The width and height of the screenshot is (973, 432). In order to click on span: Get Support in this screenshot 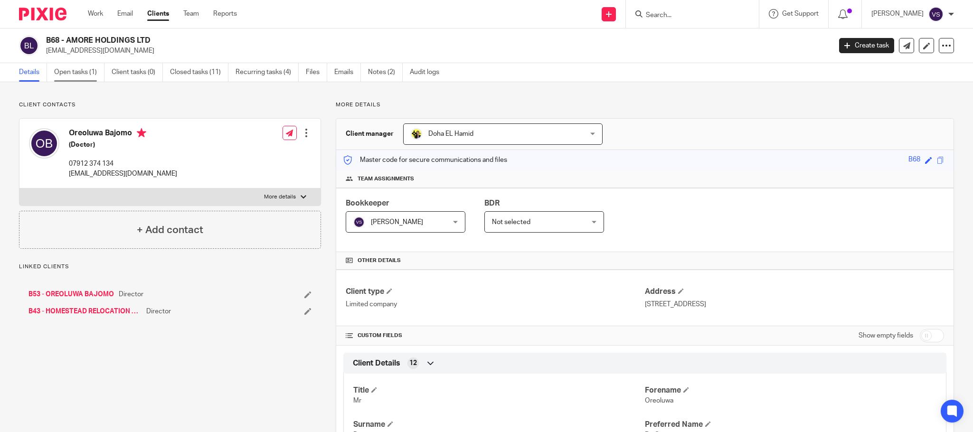, I will do `click(801, 14)`.